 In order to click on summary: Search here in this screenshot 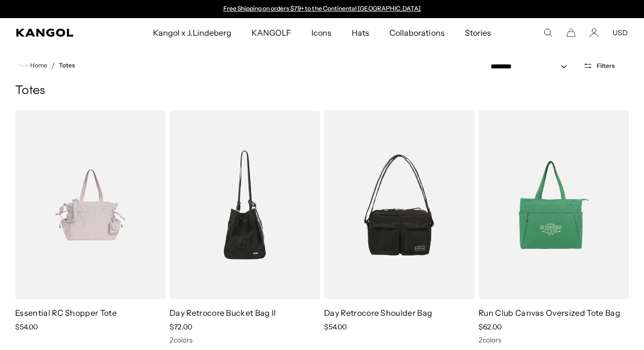, I will do `click(548, 32)`.